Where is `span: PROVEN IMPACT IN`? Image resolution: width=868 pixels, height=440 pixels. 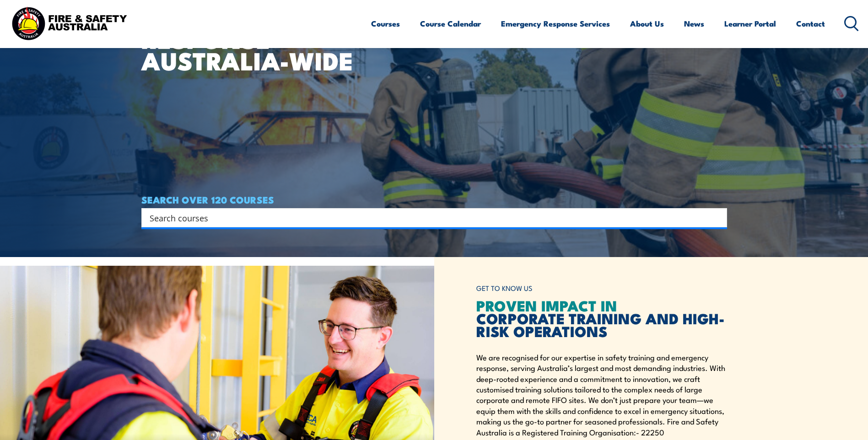
span: PROVEN IMPACT IN is located at coordinates (546, 305).